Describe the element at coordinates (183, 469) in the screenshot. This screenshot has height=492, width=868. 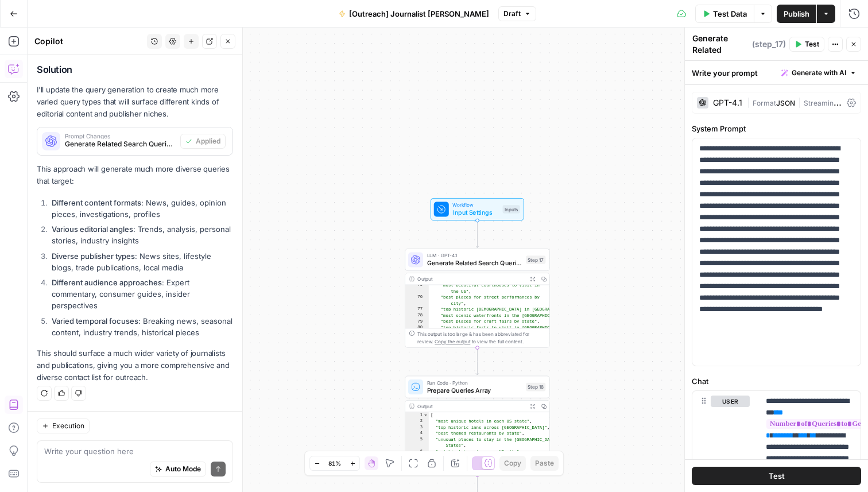
I see `span: Auto Mode` at that location.